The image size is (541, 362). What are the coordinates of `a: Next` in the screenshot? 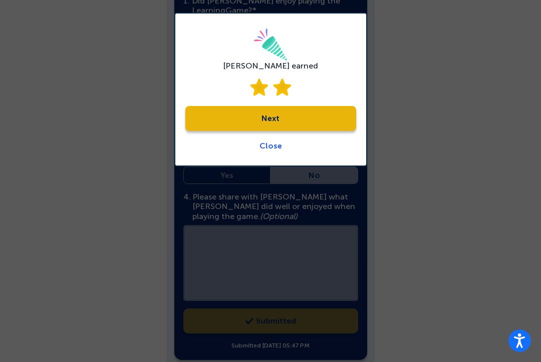 It's located at (270, 119).